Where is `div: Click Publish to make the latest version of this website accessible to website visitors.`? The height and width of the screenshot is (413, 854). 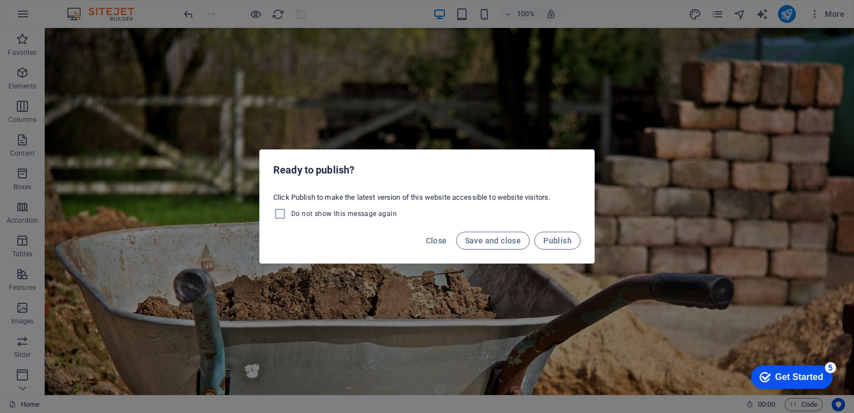
div: Click Publish to make the latest version of this website accessible to website visitors. is located at coordinates (427, 206).